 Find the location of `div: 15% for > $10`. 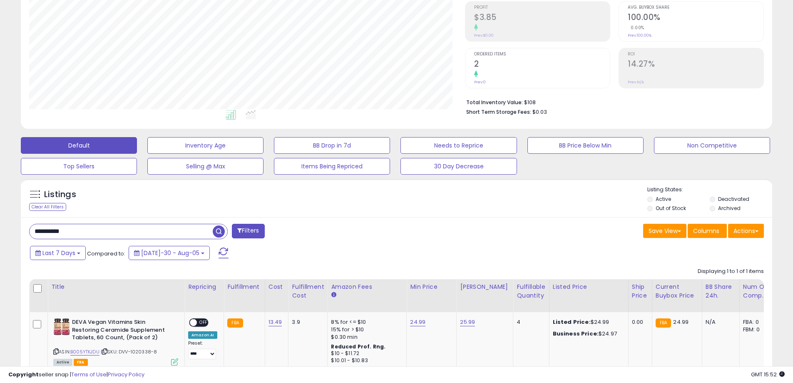

div: 15% for > $10 is located at coordinates (365, 329).